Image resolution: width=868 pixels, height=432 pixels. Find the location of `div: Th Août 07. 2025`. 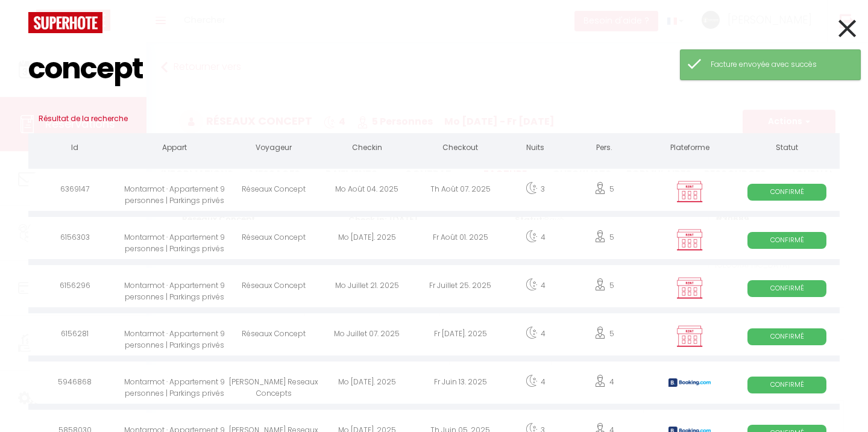

div: Th Août 07. 2025 is located at coordinates (460, 191).